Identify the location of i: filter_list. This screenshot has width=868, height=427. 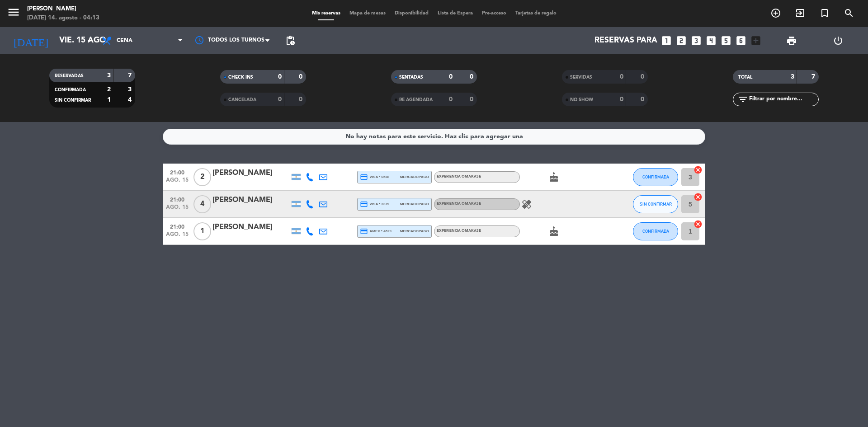
(743, 100).